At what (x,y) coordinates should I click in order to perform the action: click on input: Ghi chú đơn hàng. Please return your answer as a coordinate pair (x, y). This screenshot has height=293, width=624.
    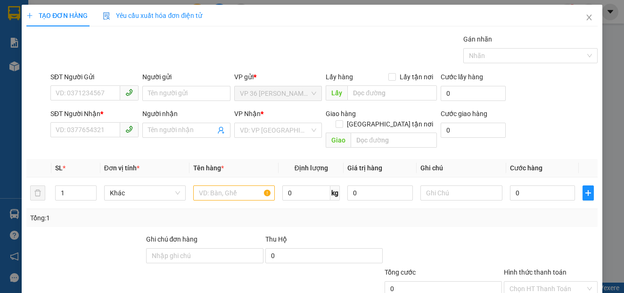
    Looking at the image, I should click on (205, 256).